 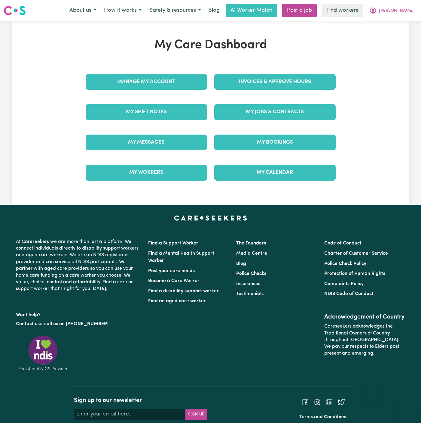 I want to click on input: Enter your email here..., so click(x=130, y=414).